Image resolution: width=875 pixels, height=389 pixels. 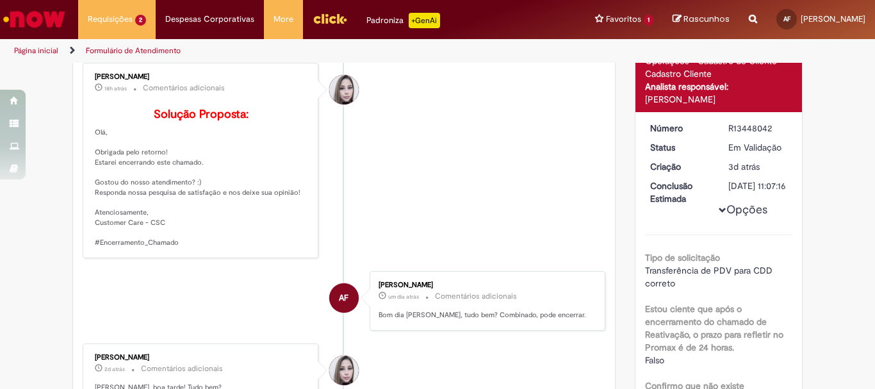 What do you see at coordinates (719, 86) in the screenshot?
I see `div: Analista responsável:` at bounding box center [719, 86].